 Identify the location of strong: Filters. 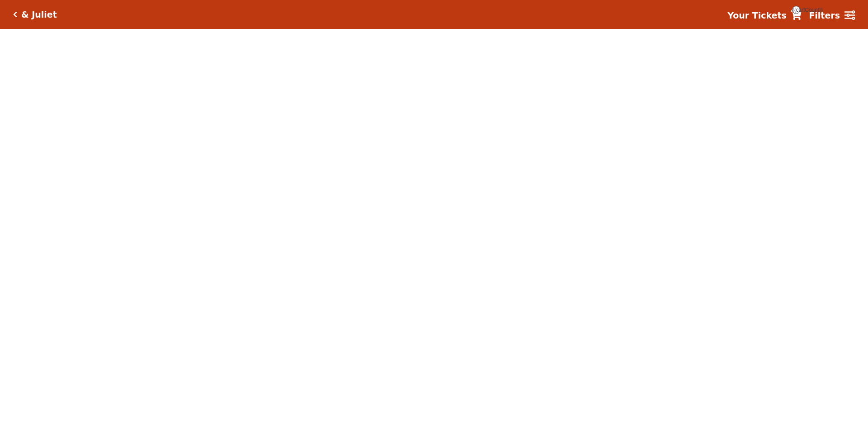
(824, 16).